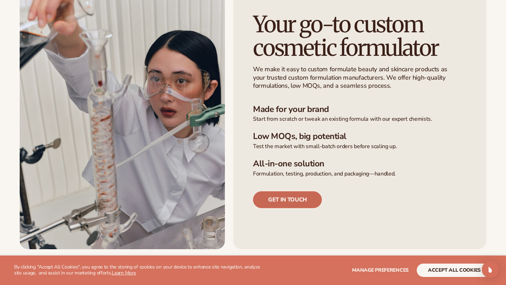  I want to click on span: Manage preferences, so click(380, 270).